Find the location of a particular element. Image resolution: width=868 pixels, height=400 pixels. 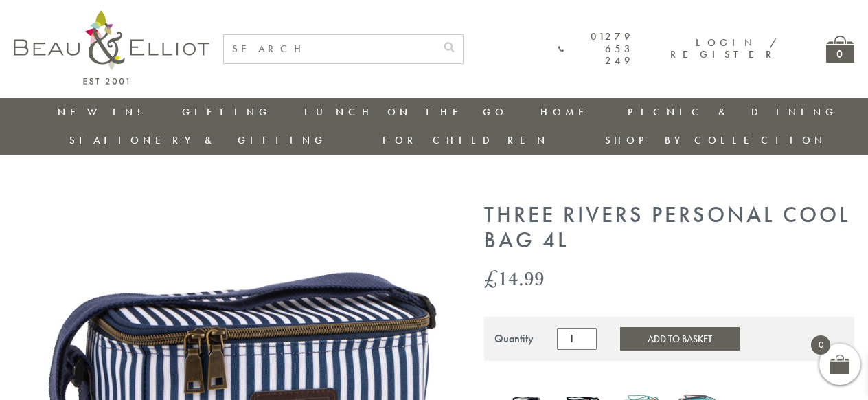

a: Shop by collection is located at coordinates (715, 141).